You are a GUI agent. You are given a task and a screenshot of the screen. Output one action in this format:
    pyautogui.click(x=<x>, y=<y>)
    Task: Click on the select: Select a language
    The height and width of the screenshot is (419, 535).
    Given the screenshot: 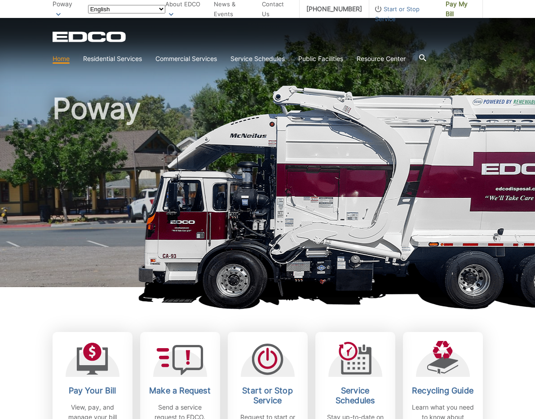 What is the action you would take?
    pyautogui.click(x=127, y=9)
    